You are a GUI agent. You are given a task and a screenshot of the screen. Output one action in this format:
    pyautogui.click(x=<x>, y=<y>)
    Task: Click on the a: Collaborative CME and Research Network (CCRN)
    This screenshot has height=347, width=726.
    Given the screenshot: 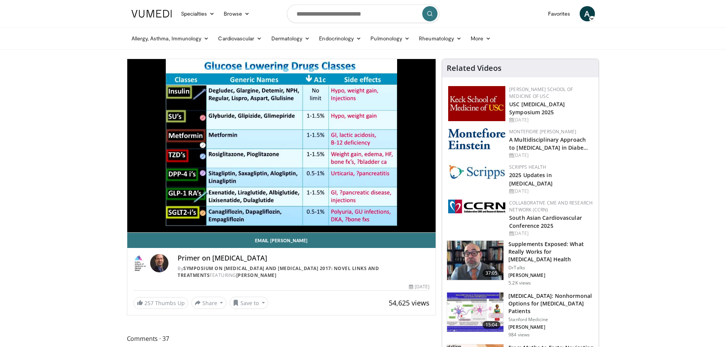 What is the action you would take?
    pyautogui.click(x=551, y=206)
    